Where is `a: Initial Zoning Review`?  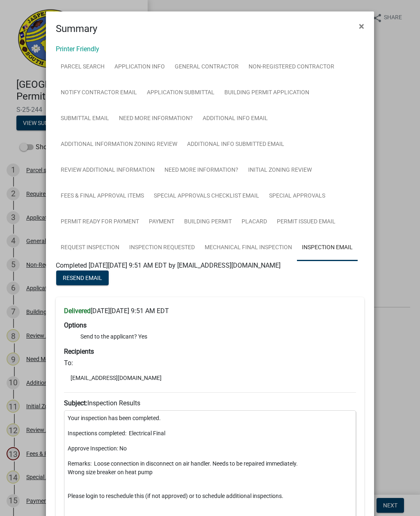
a: Initial Zoning Review is located at coordinates (280, 170).